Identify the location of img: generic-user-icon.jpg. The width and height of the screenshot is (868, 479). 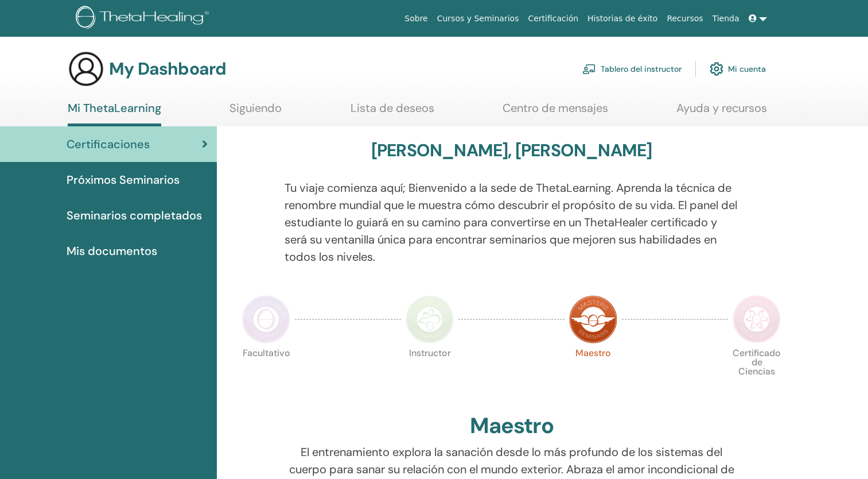
(86, 69).